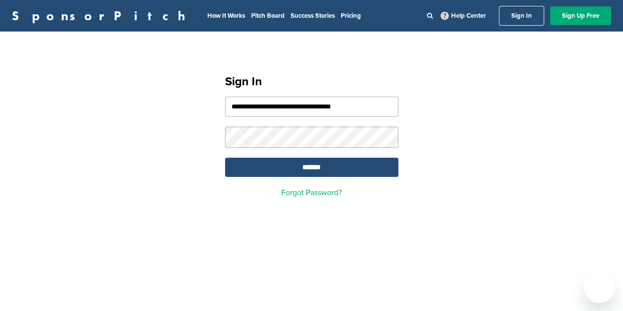 The height and width of the screenshot is (311, 623). What do you see at coordinates (463, 16) in the screenshot?
I see `a: Help Center` at bounding box center [463, 16].